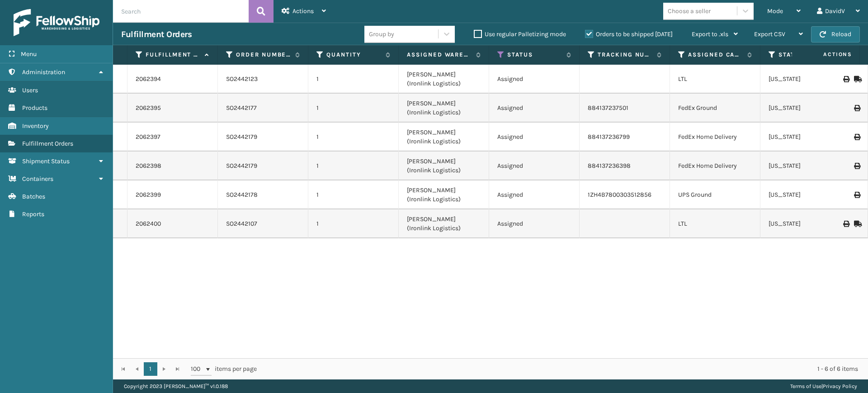 This screenshot has height=393, width=868. I want to click on label: State, so click(805, 55).